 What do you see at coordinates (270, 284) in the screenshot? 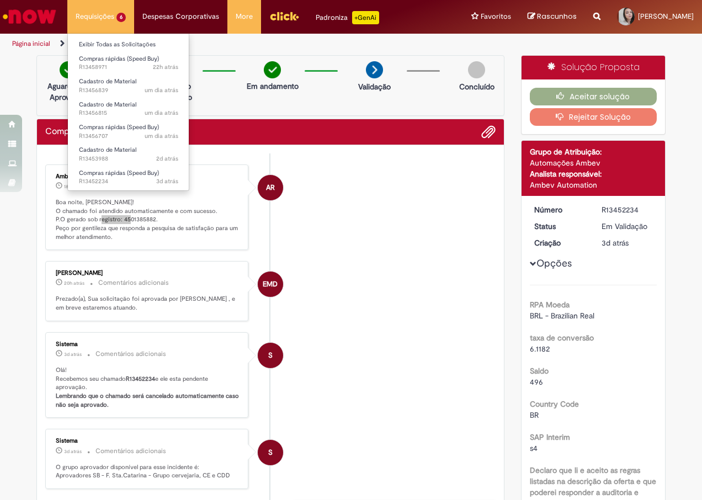
I see `span: EMD` at bounding box center [270, 284].